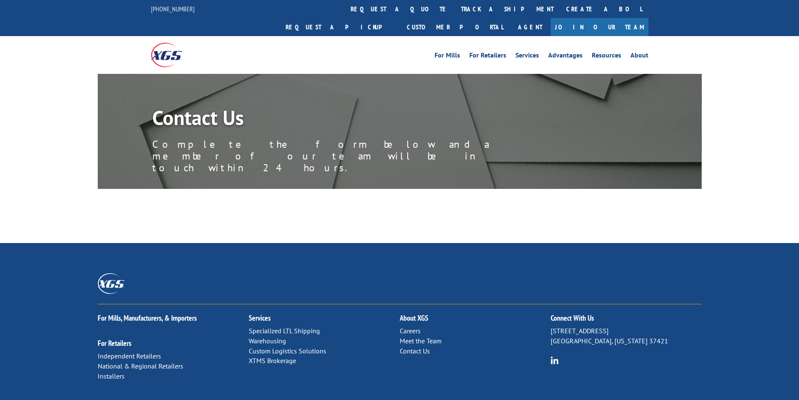 Image resolution: width=799 pixels, height=400 pixels. What do you see at coordinates (626, 320) in the screenshot?
I see `h2: Connect With Us` at bounding box center [626, 320].